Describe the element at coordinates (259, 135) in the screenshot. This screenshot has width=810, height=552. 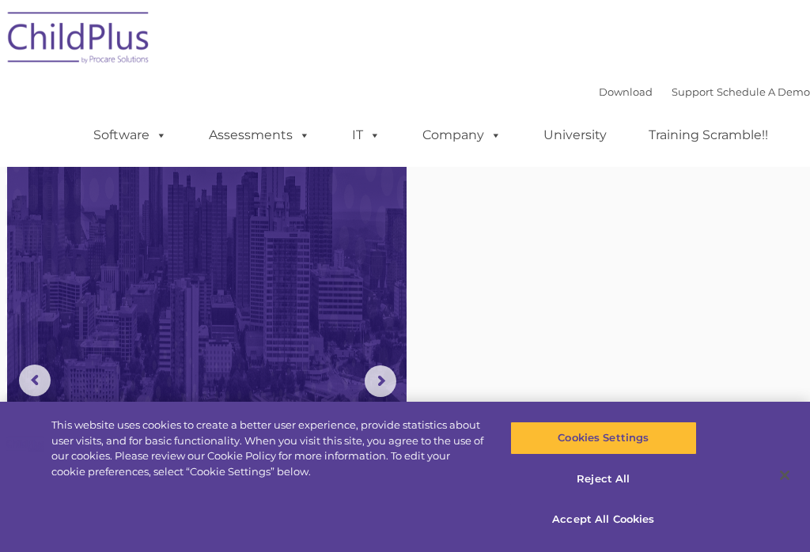
I see `a: Assessments` at that location.